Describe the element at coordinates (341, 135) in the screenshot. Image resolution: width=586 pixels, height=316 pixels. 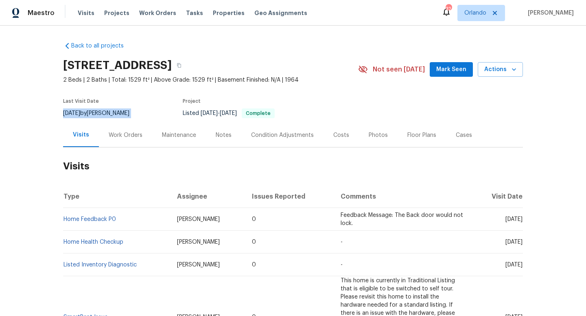
I see `div: Costs` at that location.